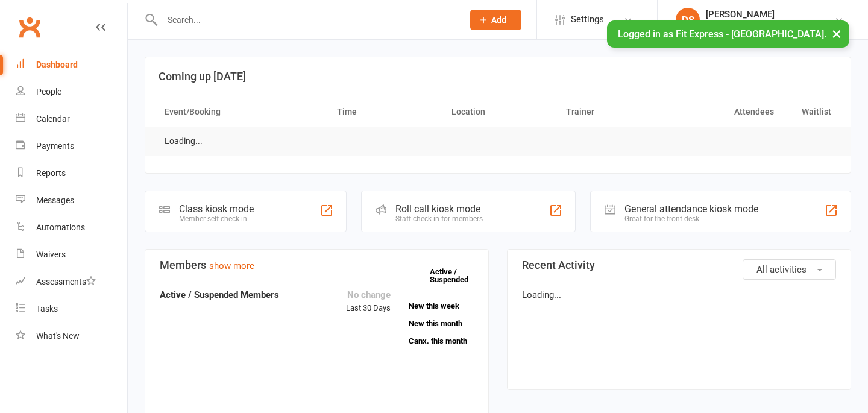 This screenshot has height=413, width=868. I want to click on span: All activities, so click(781, 269).